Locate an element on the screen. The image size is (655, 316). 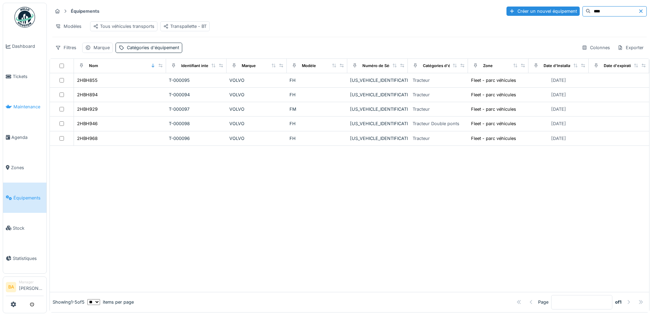
div: Créer un nouvel équipement is located at coordinates (543, 11).